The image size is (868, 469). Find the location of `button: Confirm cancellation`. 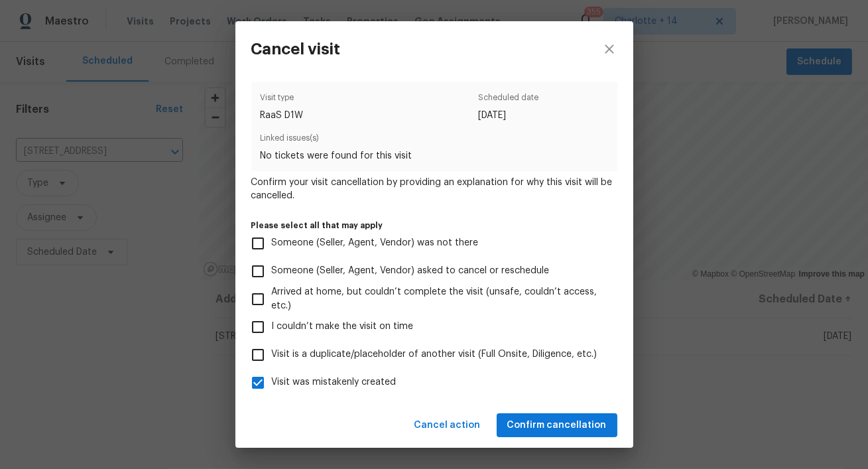

button: Confirm cancellation is located at coordinates (557, 426).